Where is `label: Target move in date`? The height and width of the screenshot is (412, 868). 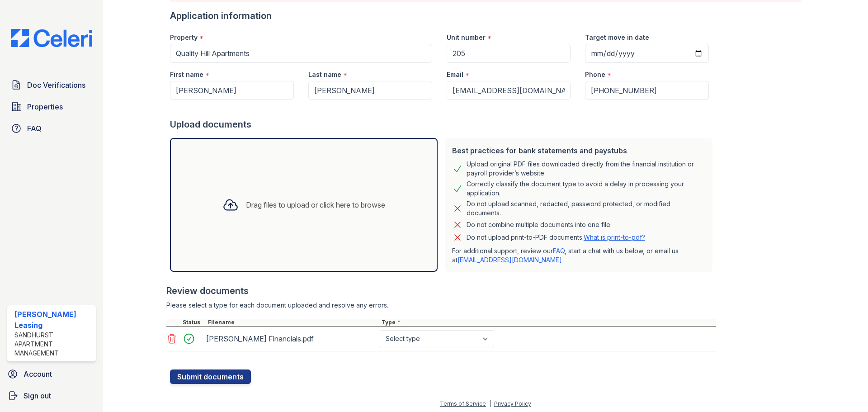
label: Target move in date is located at coordinates (617, 37).